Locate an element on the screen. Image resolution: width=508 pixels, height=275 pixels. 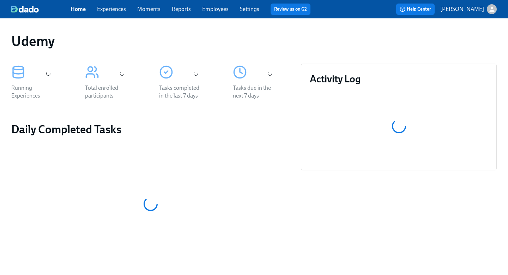
img: dado is located at coordinates (25, 9).